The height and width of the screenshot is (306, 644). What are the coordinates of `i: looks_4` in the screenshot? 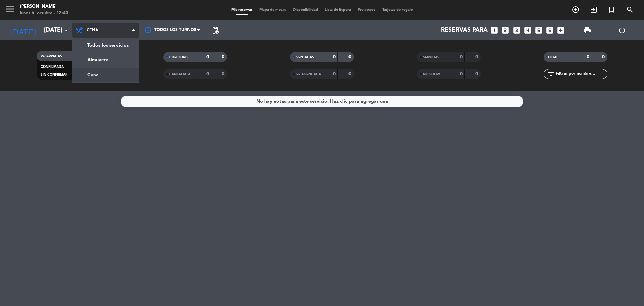 It's located at (528, 30).